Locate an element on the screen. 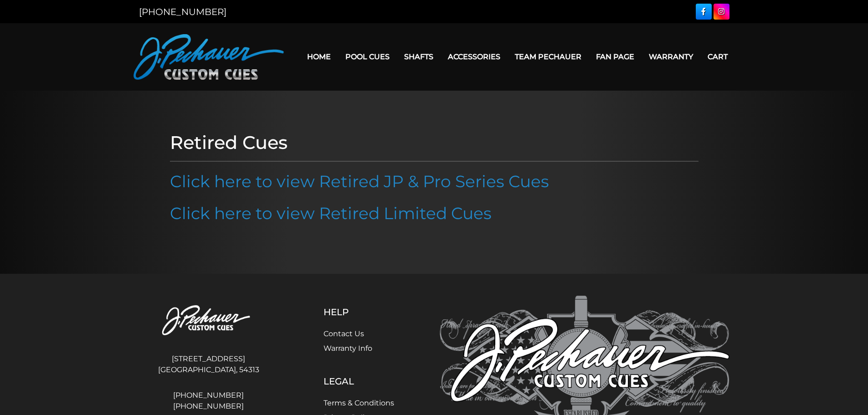 The image size is (868, 415). a: Shafts is located at coordinates (419, 57).